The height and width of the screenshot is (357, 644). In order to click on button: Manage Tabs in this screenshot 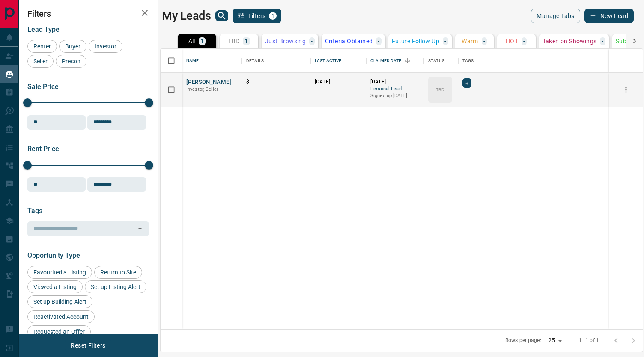, I will do `click(555, 16)`.